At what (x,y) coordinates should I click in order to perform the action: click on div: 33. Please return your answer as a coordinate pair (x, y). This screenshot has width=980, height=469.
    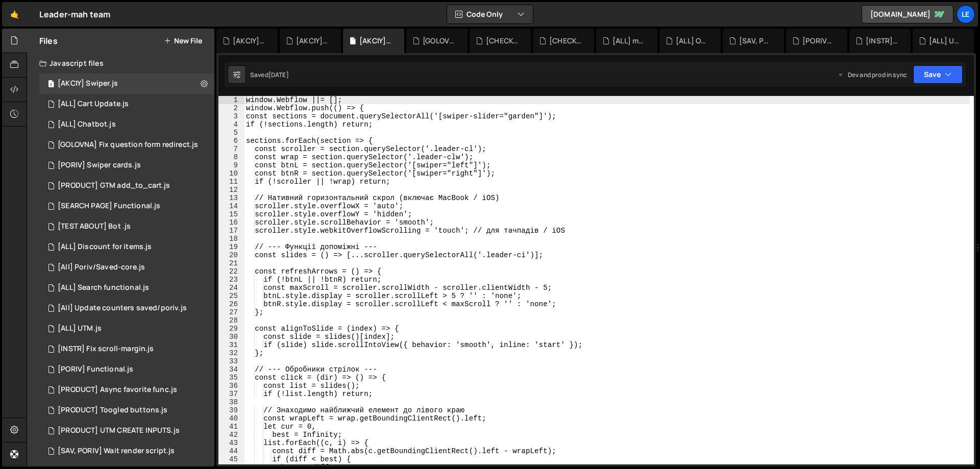
    Looking at the image, I should click on (231, 362).